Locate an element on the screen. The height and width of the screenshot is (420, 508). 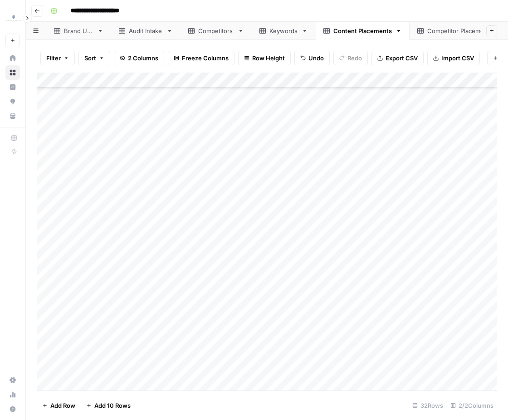
div: Content Placements is located at coordinates (362, 31).